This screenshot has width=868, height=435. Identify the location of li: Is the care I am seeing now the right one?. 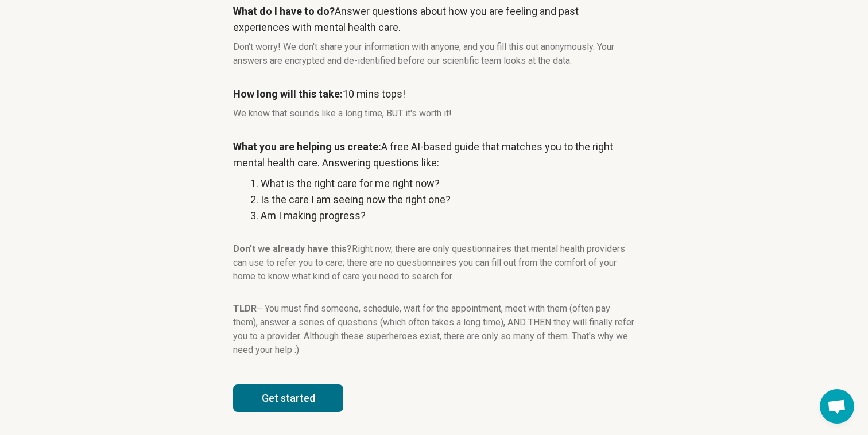
(448, 200).